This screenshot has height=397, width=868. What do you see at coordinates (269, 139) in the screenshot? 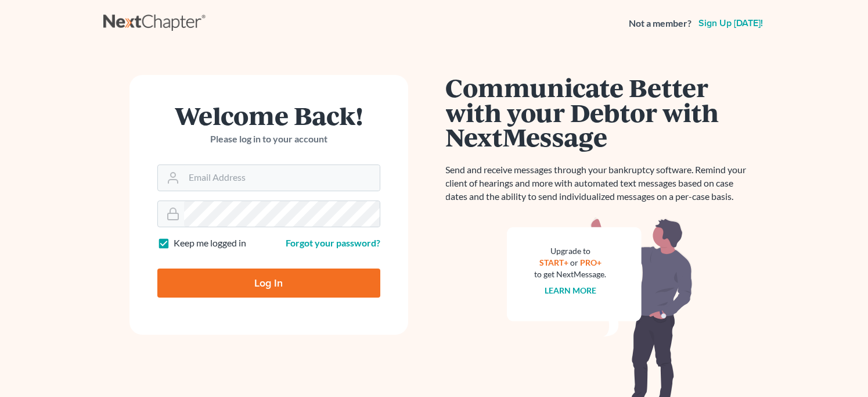
I see `p: Please log in to your account` at bounding box center [269, 139].